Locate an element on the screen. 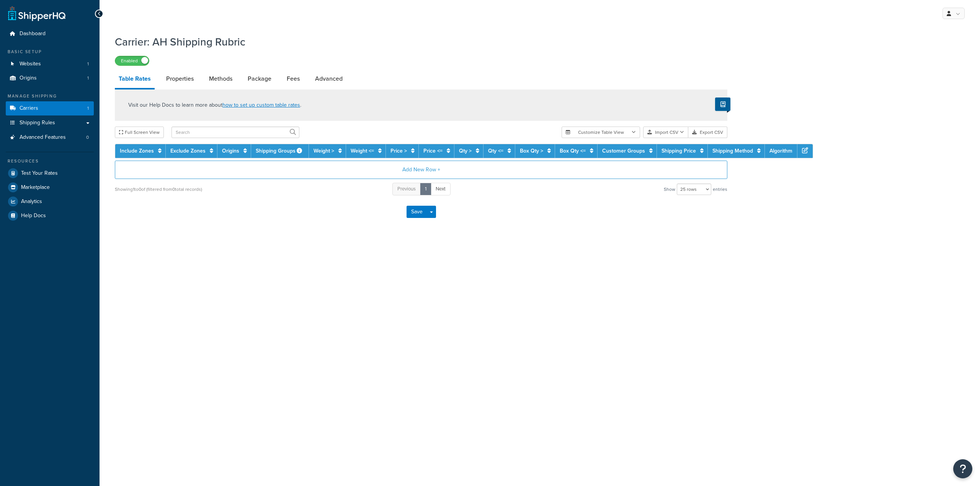  li: Help Docs is located at coordinates (50, 215).